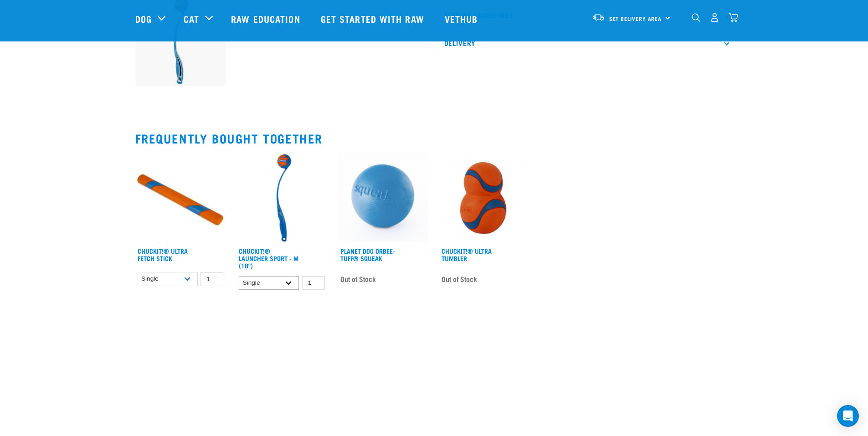  What do you see at coordinates (282, 198) in the screenshot?
I see `img: Bb5c5226 acd4 4c0e 81f5 c383e1e1d35b 1 35d3d51dffbaba34a78f507489e2669f` at bounding box center [282, 198].